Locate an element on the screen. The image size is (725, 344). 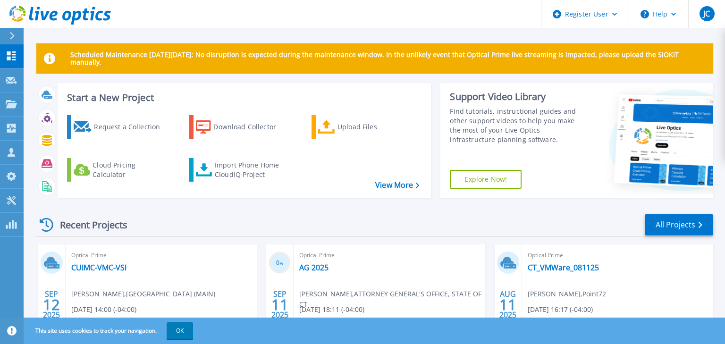
a: Upload Files is located at coordinates (364, 127).